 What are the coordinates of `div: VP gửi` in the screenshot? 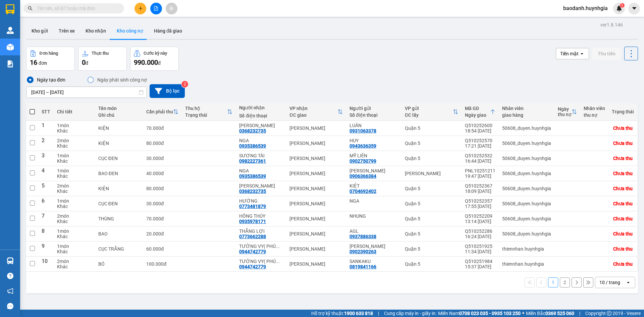 It's located at (429, 108).